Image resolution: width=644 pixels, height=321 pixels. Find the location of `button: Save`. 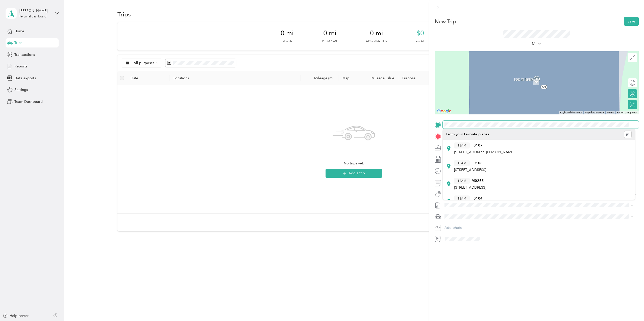

button: Save is located at coordinates (631, 21).